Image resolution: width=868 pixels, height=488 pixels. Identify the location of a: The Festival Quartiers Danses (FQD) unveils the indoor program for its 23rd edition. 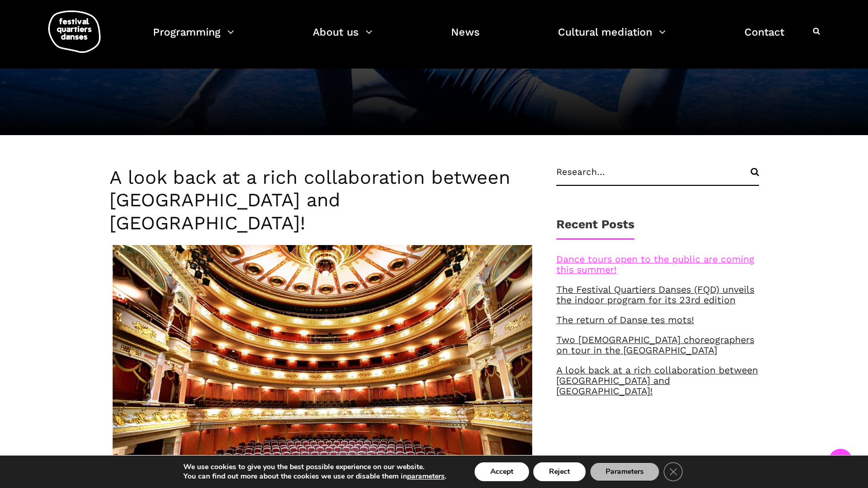
(656, 294).